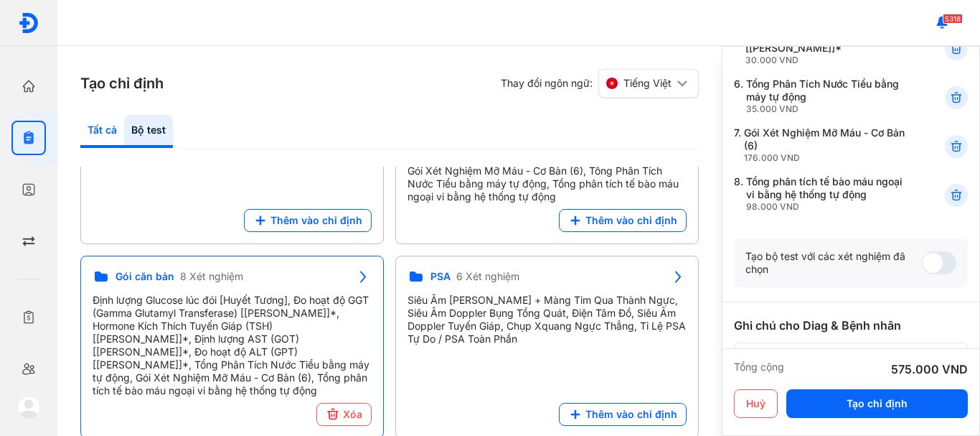 The height and width of the screenshot is (436, 980). Describe the element at coordinates (232, 346) in the screenshot. I see `div: Định lượng Glucose lúc đói [Huyết Tương], Đo hoạt độ GGT (Gamma Glutamyl Transferase) [[PERSON_NA...` at that location.